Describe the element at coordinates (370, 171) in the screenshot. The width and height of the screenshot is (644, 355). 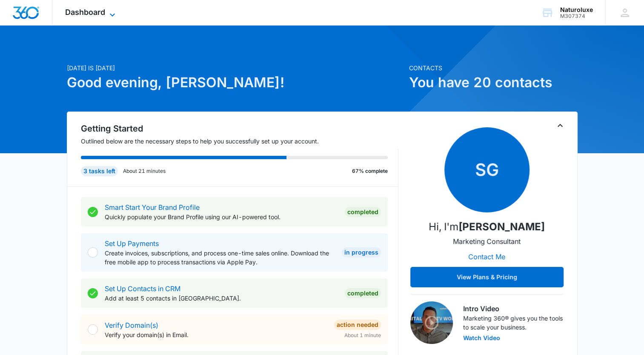
I see `p: 67% complete` at that location.